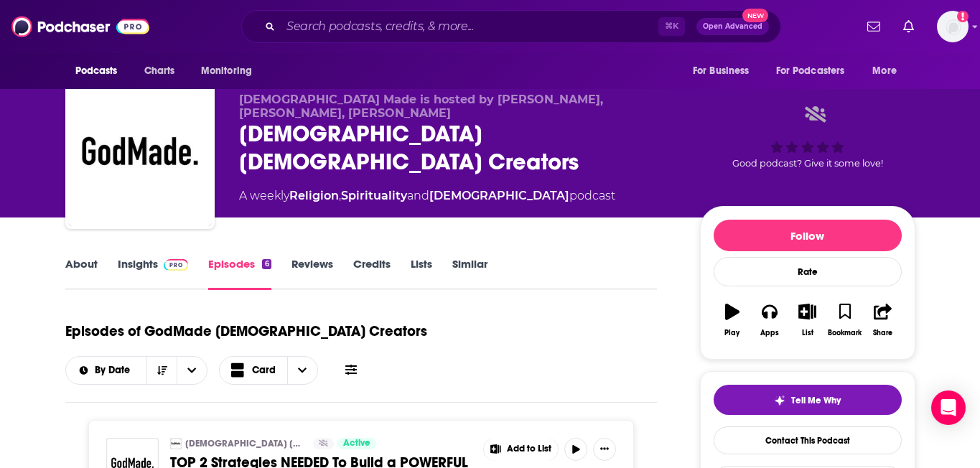 The image size is (980, 468). Describe the element at coordinates (808, 333) in the screenshot. I see `div: List` at that location.